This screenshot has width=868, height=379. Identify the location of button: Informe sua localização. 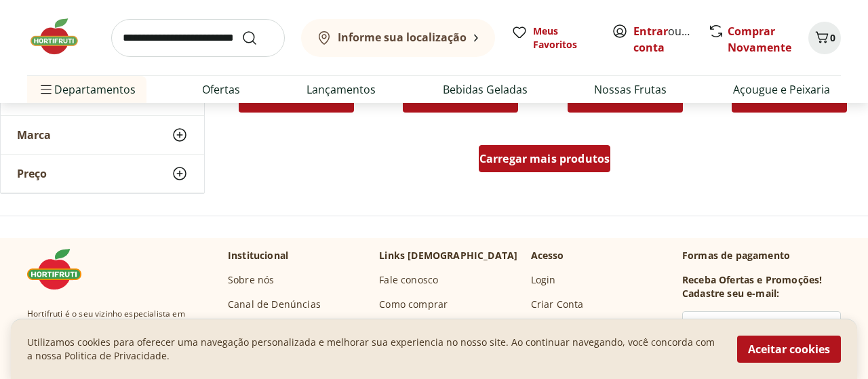
(398, 38).